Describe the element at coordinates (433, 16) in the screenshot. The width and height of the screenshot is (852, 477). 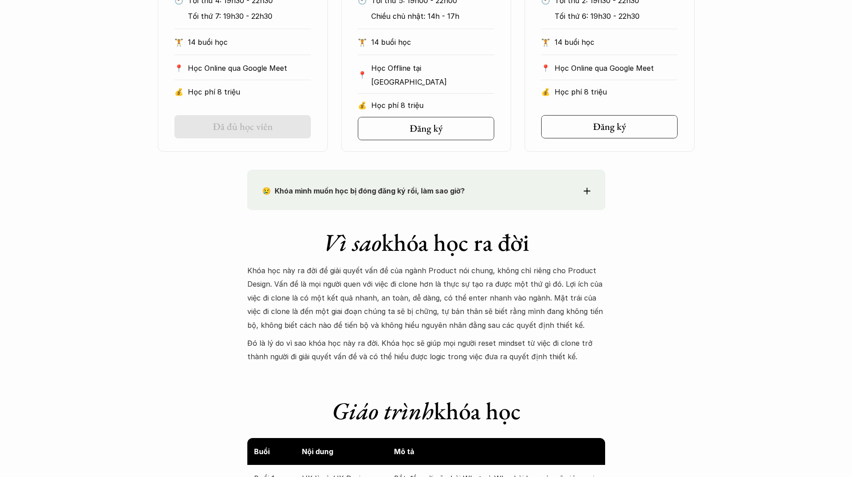
I see `p: Chiều chủ nhật: 14h - 17h` at that location.